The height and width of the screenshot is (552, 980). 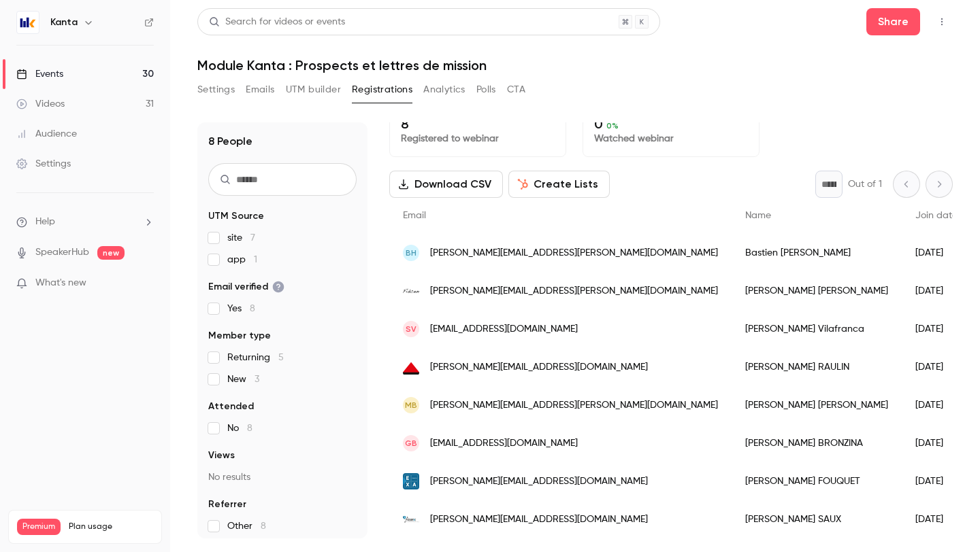 I want to click on h6: Kanta, so click(x=64, y=22).